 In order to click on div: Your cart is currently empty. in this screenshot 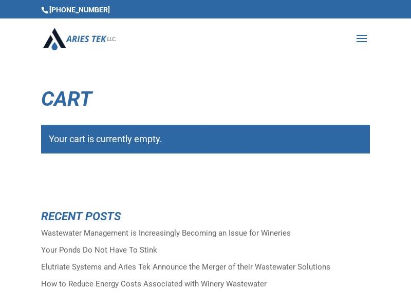, I will do `click(205, 139)`.